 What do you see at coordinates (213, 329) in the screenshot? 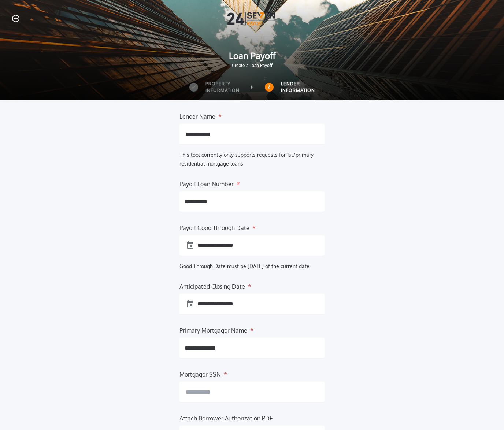
I see `label: Primary Mortgagor Name` at bounding box center [213, 329].